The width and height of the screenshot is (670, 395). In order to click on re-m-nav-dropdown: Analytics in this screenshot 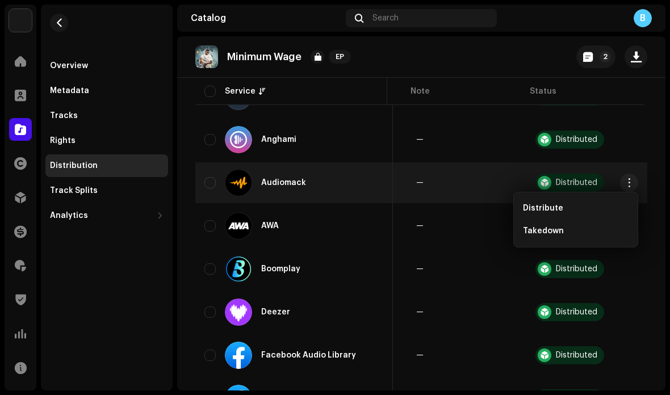, I will do `click(107, 216)`.